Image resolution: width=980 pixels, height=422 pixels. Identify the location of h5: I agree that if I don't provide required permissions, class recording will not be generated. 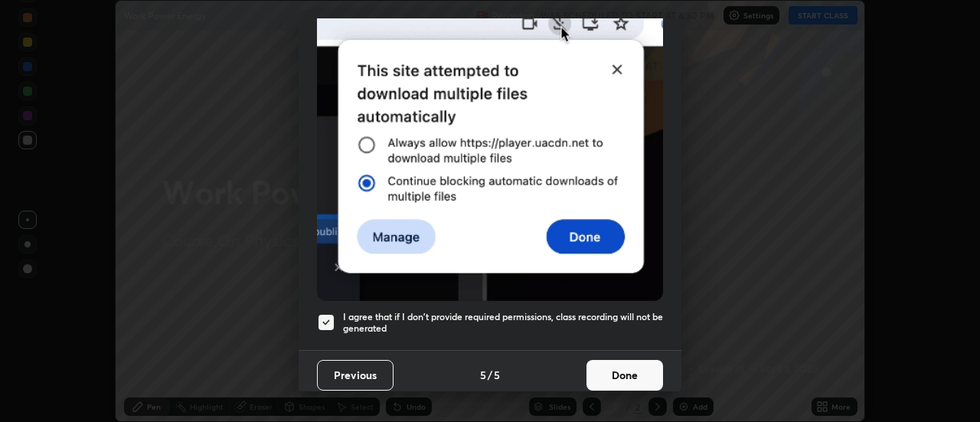
(503, 323).